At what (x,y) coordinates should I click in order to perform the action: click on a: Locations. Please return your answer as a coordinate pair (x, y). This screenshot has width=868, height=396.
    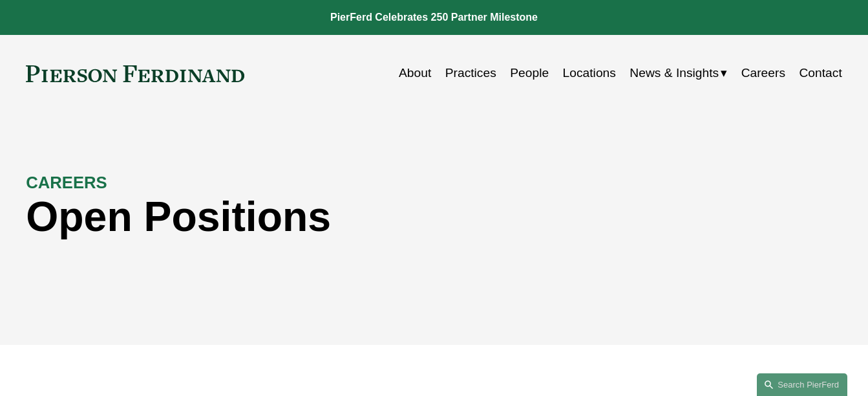
    Looking at the image, I should click on (590, 73).